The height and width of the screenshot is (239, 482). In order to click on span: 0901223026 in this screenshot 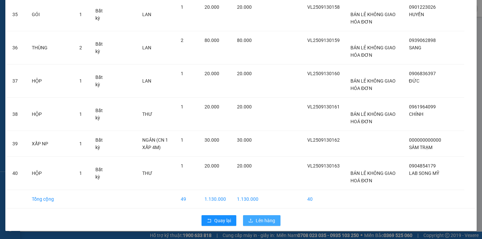, I will do `click(423, 7)`.